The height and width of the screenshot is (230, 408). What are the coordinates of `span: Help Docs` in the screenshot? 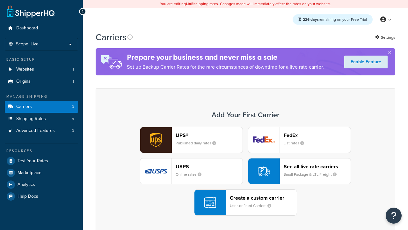 It's located at (28, 196).